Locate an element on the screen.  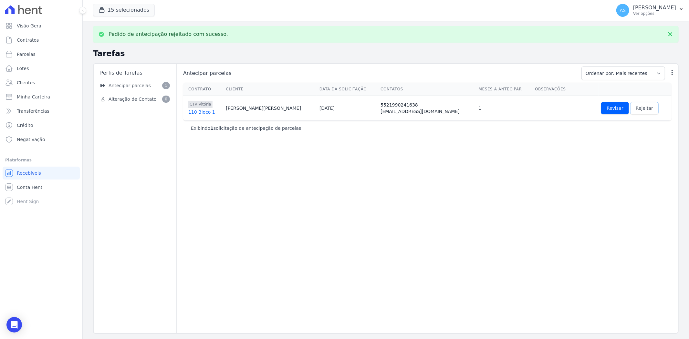
h2: Tarefas is located at coordinates (386, 54).